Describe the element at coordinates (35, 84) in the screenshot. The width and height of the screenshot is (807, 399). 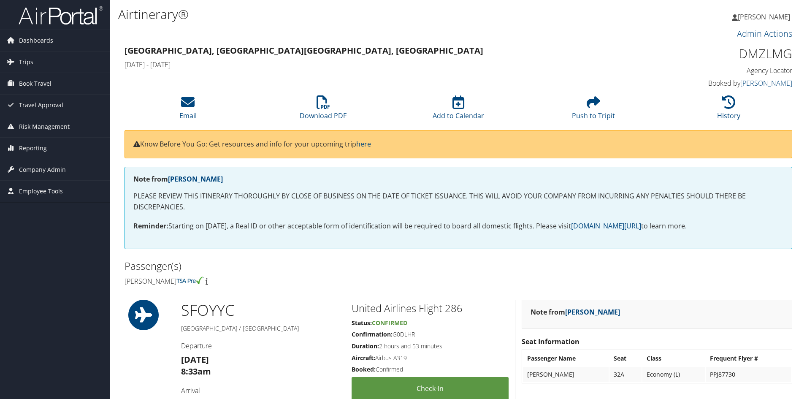
I see `span: Book Travel` at that location.